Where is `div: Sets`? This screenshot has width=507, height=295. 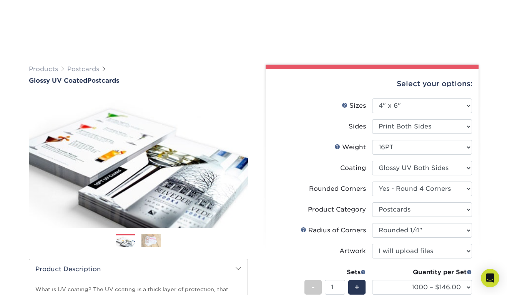
div: Sets is located at coordinates (335, 272).